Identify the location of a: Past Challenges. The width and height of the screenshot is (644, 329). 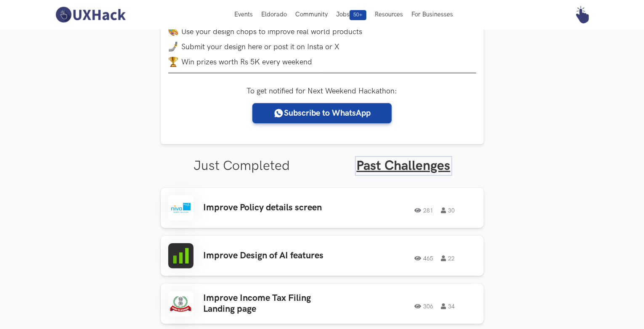
(403, 166).